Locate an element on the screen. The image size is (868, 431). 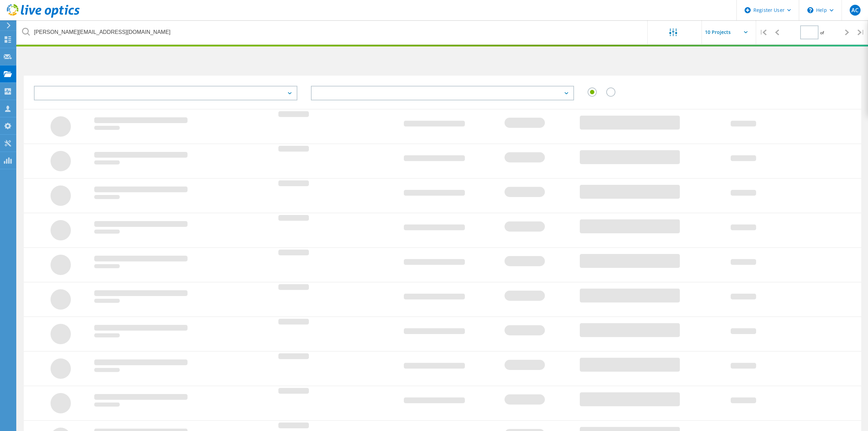
input: undefined is located at coordinates (332, 32).